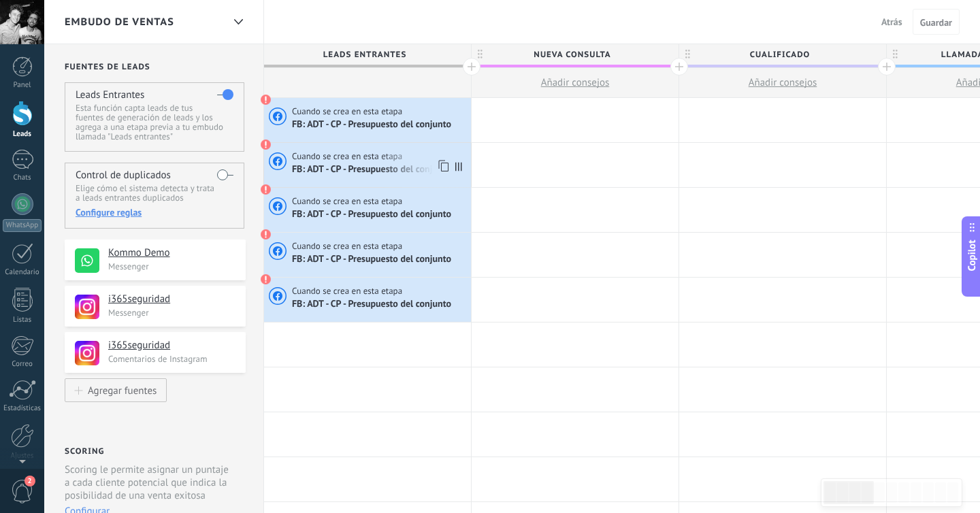  What do you see at coordinates (575, 54) in the screenshot?
I see `div: Nueva consulta` at bounding box center [575, 54].